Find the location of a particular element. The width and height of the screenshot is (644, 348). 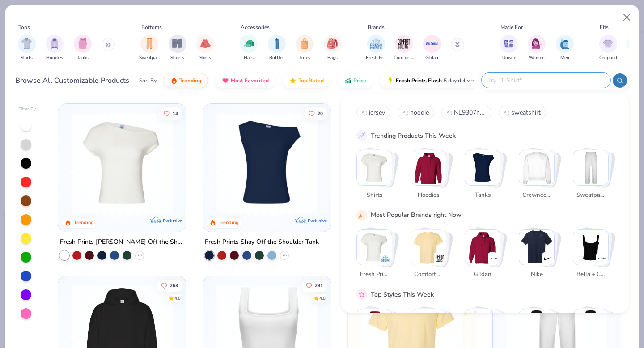

img: flash.gif is located at coordinates (391, 80).